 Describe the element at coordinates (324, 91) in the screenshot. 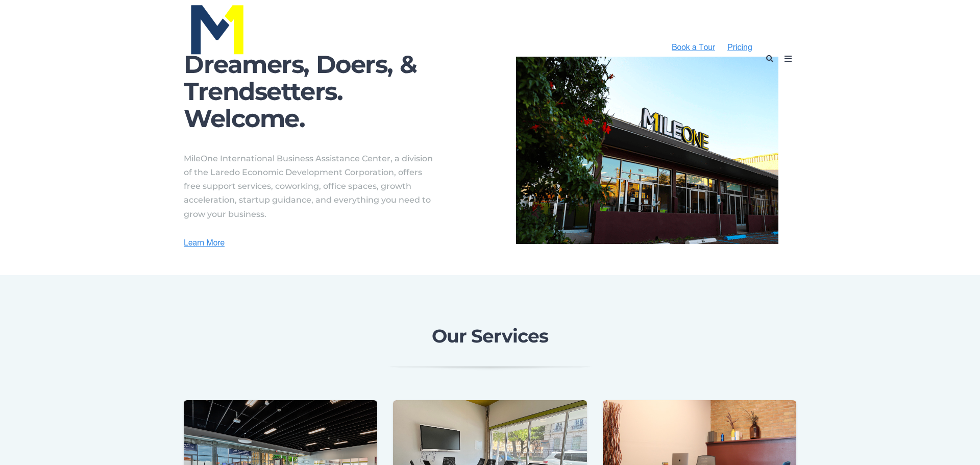

I see `h1: Dreamers, Doers, & Trendsetters. Welcome.` at that location.